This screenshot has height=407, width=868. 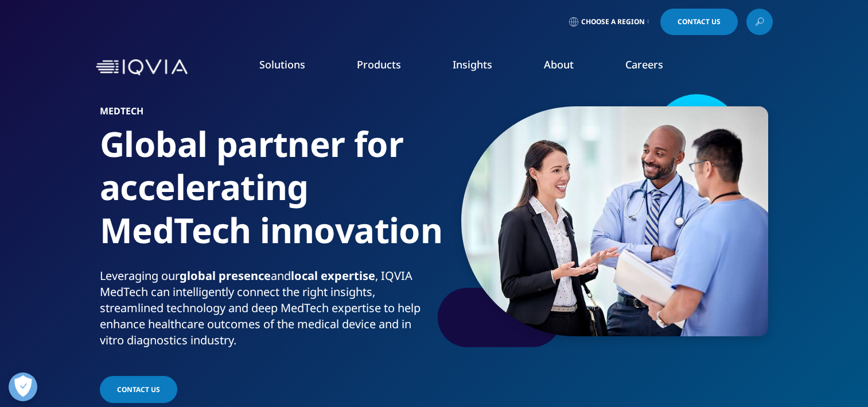 What do you see at coordinates (482, 67) in the screenshot?
I see `nav: Primary` at bounding box center [482, 67].